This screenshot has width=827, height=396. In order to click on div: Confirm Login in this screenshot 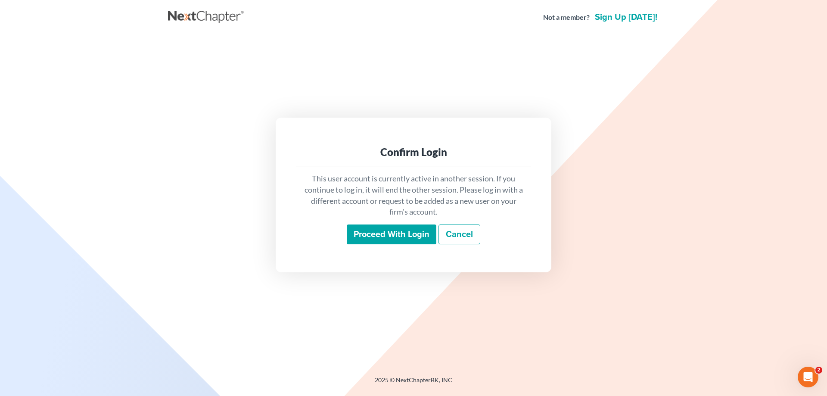, I will do `click(414, 152)`.